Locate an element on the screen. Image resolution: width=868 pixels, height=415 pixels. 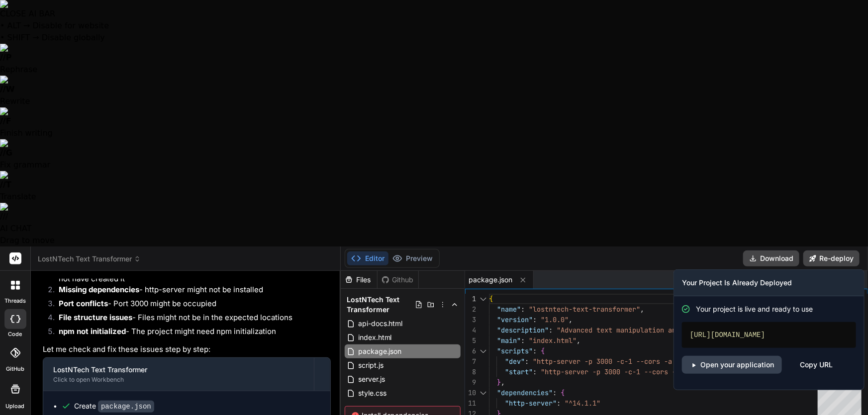
div: Click to open Workbench is located at coordinates (178, 380).